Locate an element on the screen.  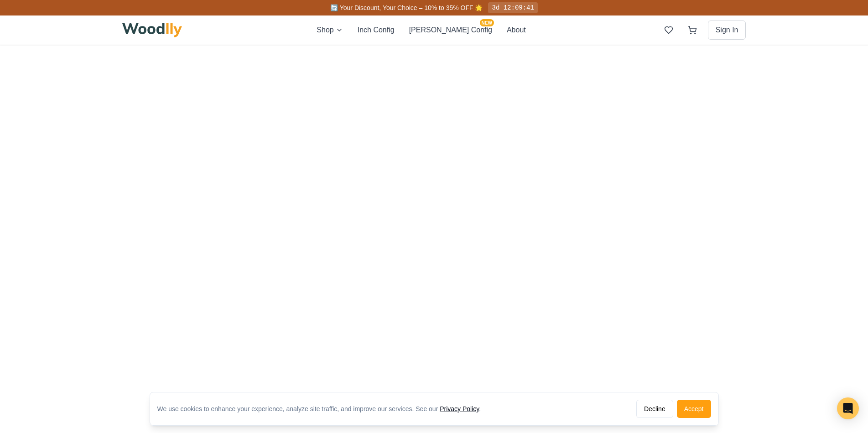
div: We use cookies to enhance your experience, analyze site traffic, and improve our services. See our . is located at coordinates (323, 409).